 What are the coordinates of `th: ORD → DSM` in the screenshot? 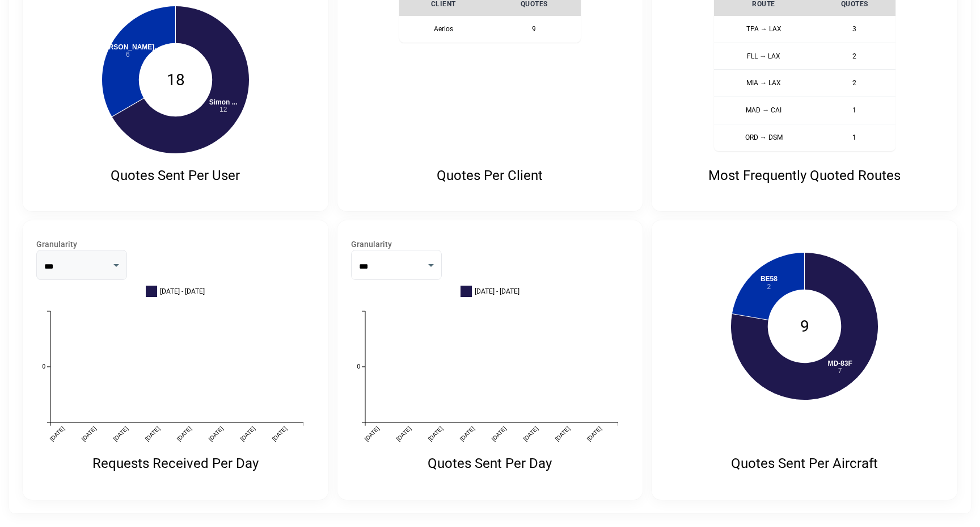 It's located at (764, 136).